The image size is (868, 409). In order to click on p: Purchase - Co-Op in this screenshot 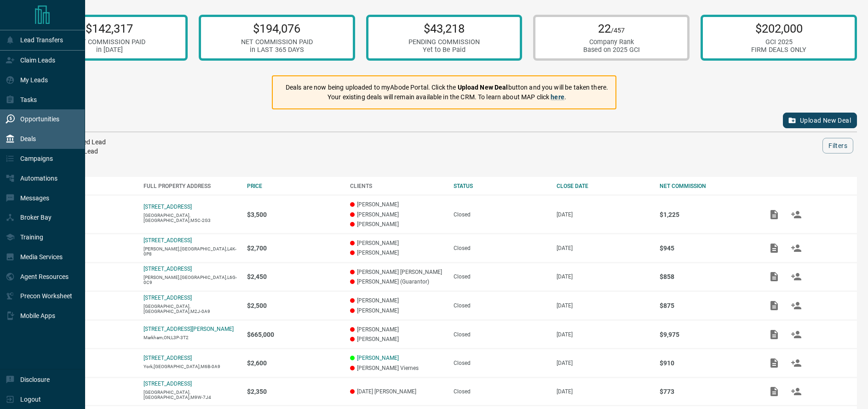, I will do `click(87, 334)`.